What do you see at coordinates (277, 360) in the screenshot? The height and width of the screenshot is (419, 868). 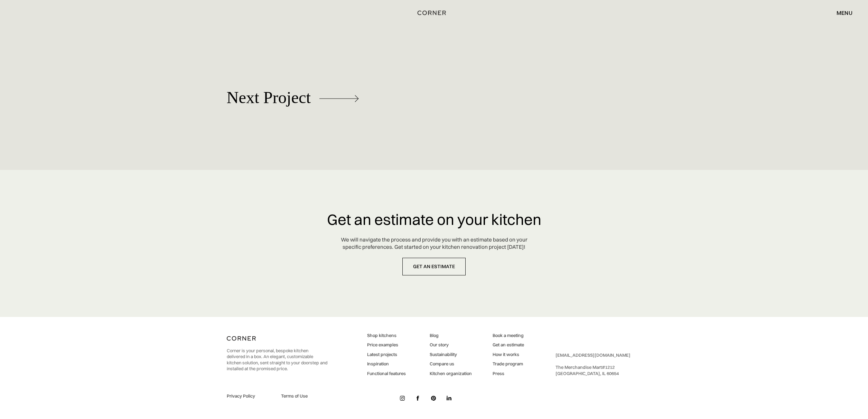 I see `p: Corner is your personal, bespoke kitchen delivered in a box. An elegant, customizable kitchen sol...` at bounding box center [277, 360].